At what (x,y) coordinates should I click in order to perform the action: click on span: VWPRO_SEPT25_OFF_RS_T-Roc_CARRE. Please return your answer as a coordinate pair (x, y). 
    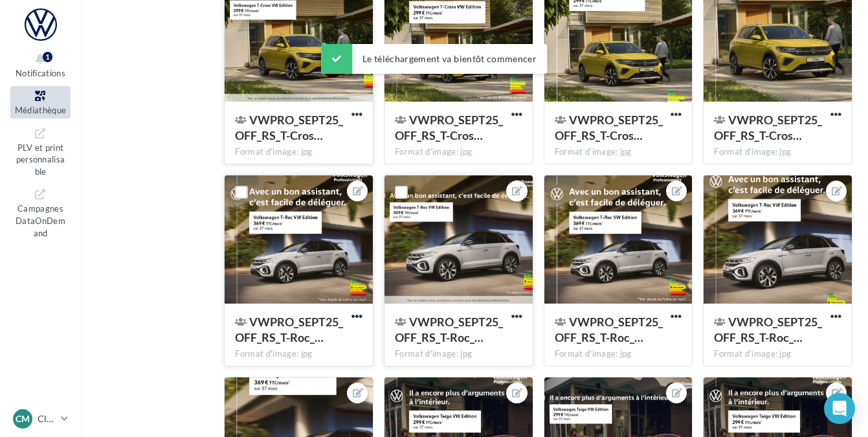
    Looking at the image, I should click on (289, 330).